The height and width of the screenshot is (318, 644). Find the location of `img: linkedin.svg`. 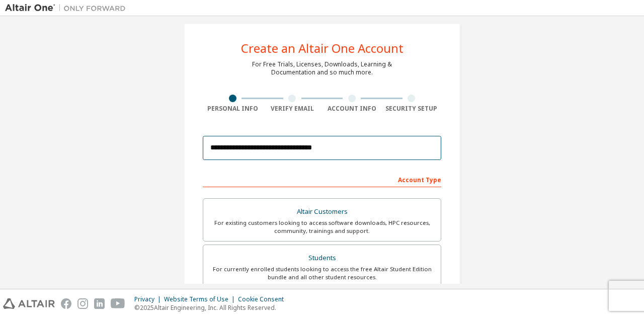

img: linkedin.svg is located at coordinates (99, 303).